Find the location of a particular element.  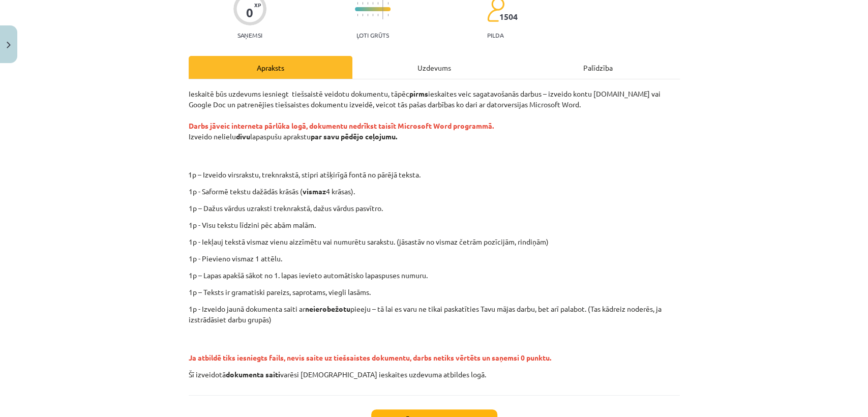

div: Palīdzība is located at coordinates (598, 67).